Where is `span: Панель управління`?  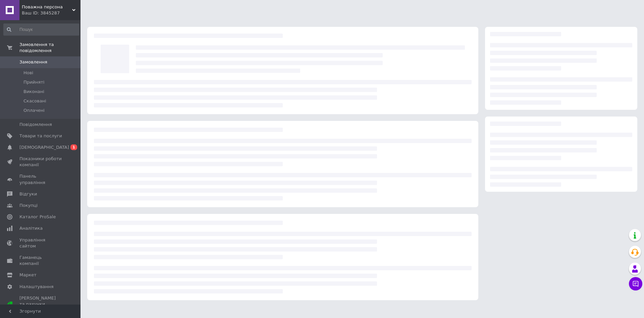 span: Панель управління is located at coordinates (40, 179).